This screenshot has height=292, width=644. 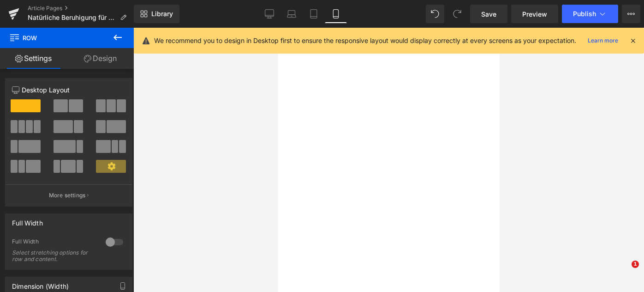 What do you see at coordinates (67, 195) in the screenshot?
I see `p: More settings` at bounding box center [67, 195].